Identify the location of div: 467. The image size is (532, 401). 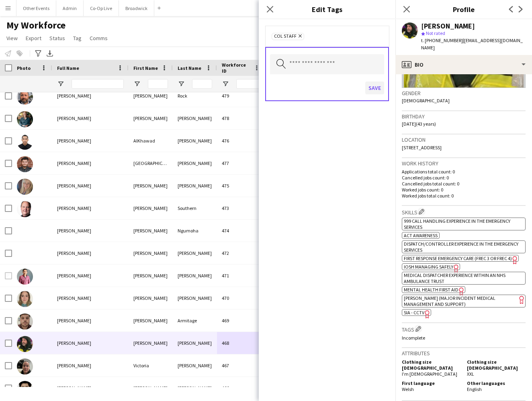
(241, 365).